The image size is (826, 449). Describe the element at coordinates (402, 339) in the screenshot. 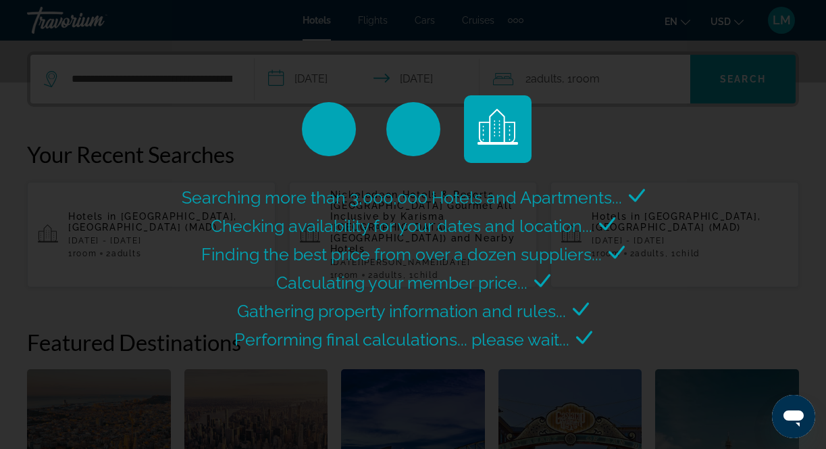

I see `span: Performing final calculations... please wait...` at that location.